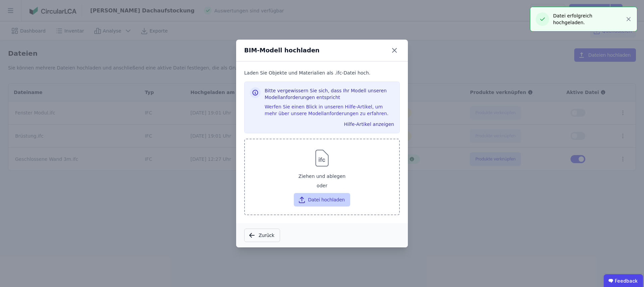 The image size is (644, 287). I want to click on div: BIM-Modell hochladen, so click(282, 50).